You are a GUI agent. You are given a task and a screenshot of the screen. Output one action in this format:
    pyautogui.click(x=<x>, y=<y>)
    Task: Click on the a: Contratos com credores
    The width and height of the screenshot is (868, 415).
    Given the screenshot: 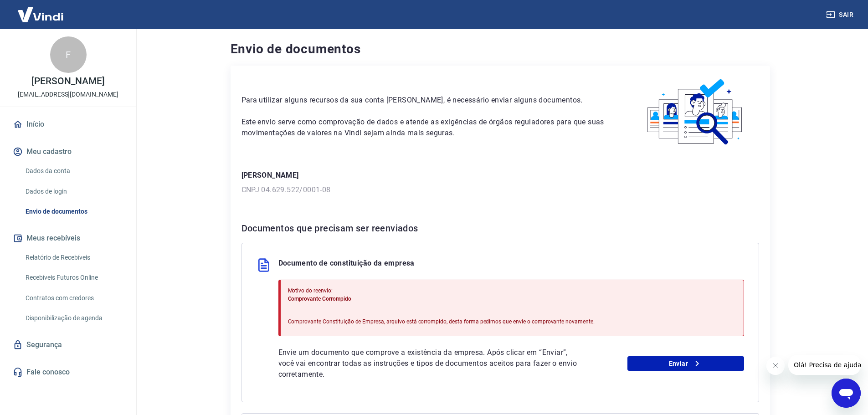 What is the action you would take?
    pyautogui.click(x=73, y=298)
    